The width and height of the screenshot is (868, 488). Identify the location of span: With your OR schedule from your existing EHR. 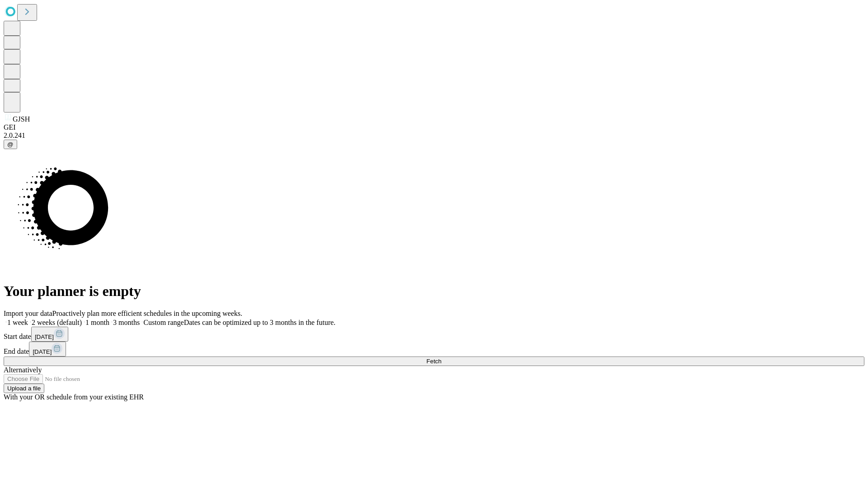
(74, 396).